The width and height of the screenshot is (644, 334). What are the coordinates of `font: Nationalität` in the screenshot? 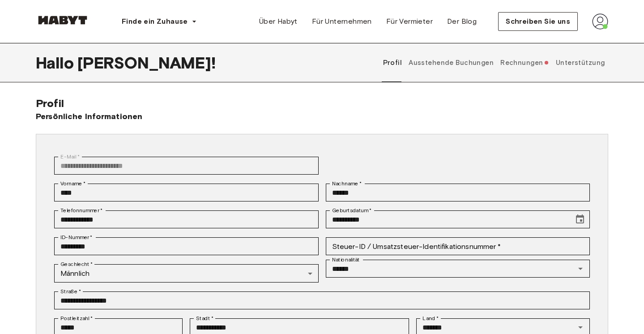 It's located at (346, 260).